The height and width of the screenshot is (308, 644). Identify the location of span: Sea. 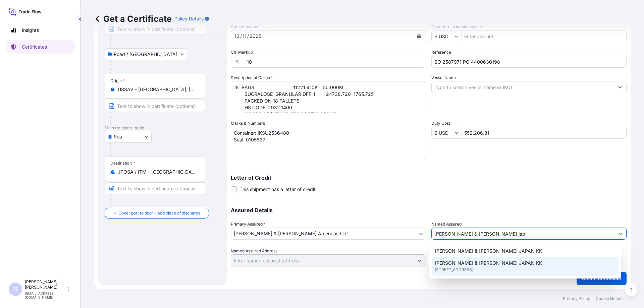
(118, 137).